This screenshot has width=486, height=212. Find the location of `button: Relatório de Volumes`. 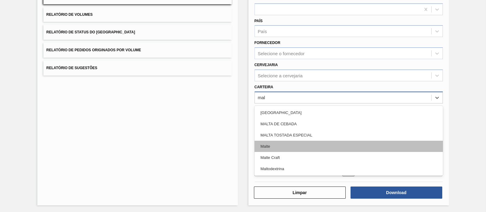

button: Relatório de Volumes is located at coordinates (138, 15).